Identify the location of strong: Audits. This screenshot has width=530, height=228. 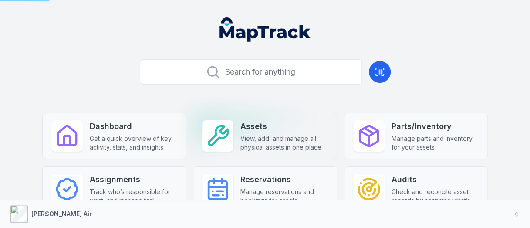
(435, 180).